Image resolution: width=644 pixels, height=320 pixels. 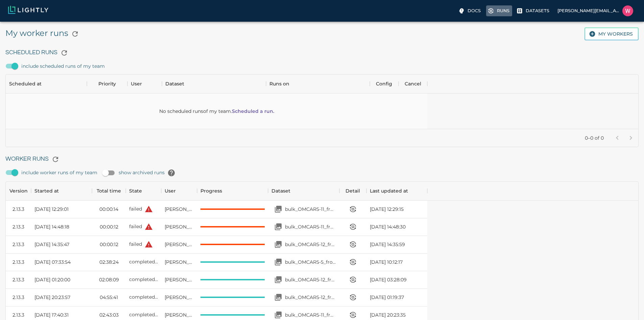 I want to click on button: Open your dataset bulk_OMCAR5-5_from_2025-08-25_to_2025-08-25_2025-08-31_14-13-52, so click(x=279, y=262).